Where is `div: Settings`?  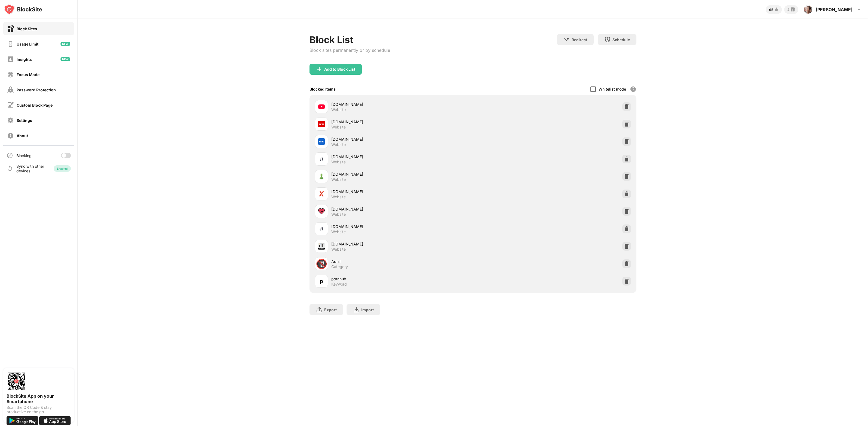 div: Settings is located at coordinates (25, 120).